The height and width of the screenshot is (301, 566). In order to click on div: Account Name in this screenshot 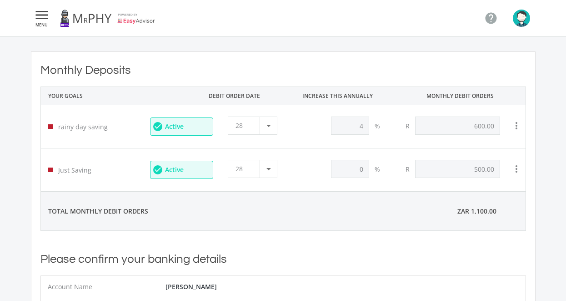, I will do `click(106, 287)`.